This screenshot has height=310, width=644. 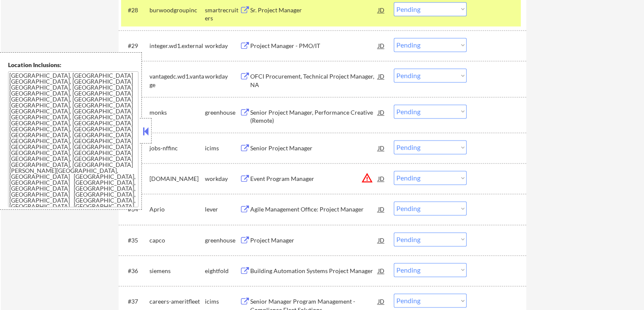 I want to click on div: Agile Management Office: Project Manager, so click(x=314, y=209).